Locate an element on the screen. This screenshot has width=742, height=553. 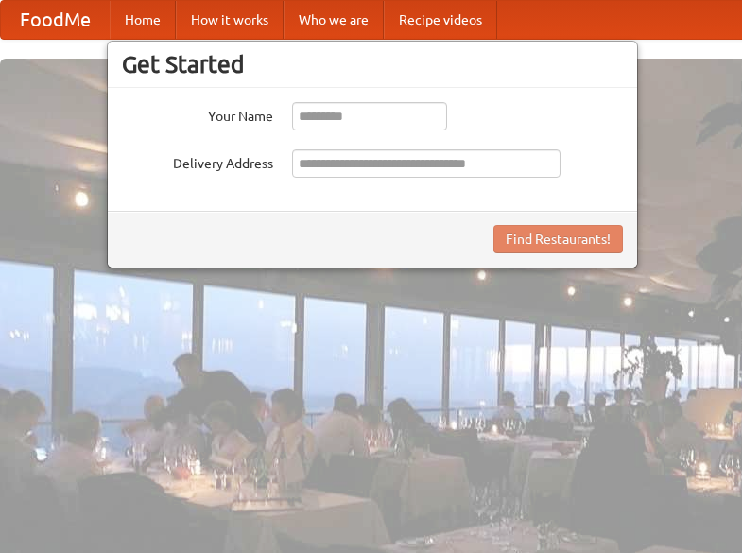
a: FoodMe is located at coordinates (55, 20).